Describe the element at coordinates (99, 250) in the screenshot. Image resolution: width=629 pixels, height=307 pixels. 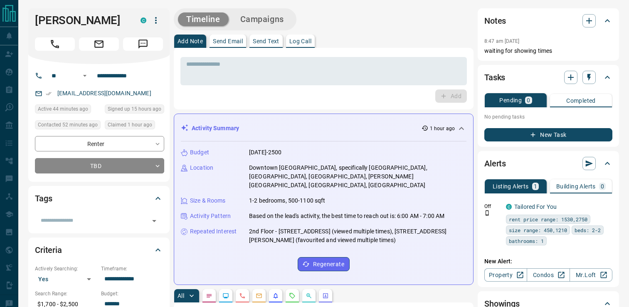
I see `div: Criteria` at that location.